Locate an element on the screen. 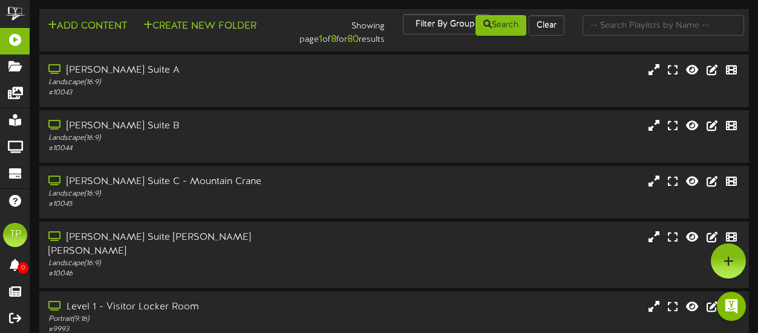  div: Open Intercom Messenger is located at coordinates (731, 306).